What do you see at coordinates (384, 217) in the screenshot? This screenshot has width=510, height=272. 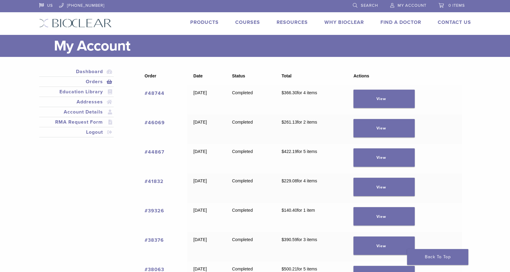 I see `a: View order 39326` at bounding box center [384, 217].